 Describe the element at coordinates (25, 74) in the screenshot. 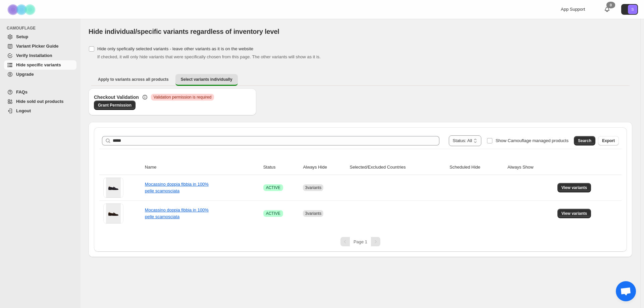

I see `span: Upgrade` at that location.